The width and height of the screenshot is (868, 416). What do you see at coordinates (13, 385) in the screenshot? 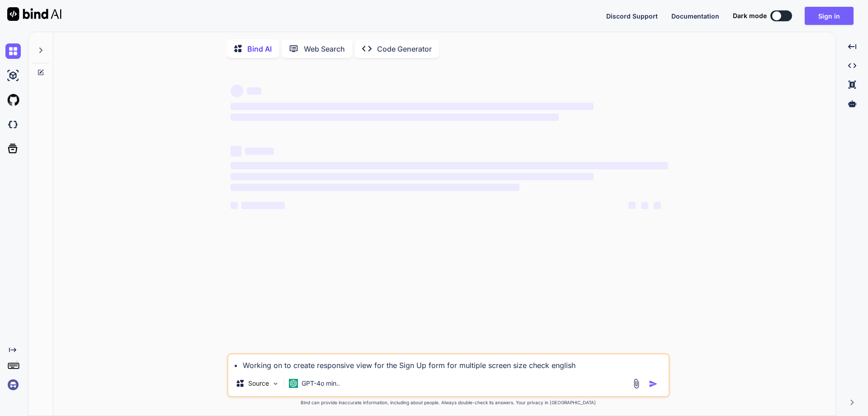
I see `img: signin` at bounding box center [13, 385].